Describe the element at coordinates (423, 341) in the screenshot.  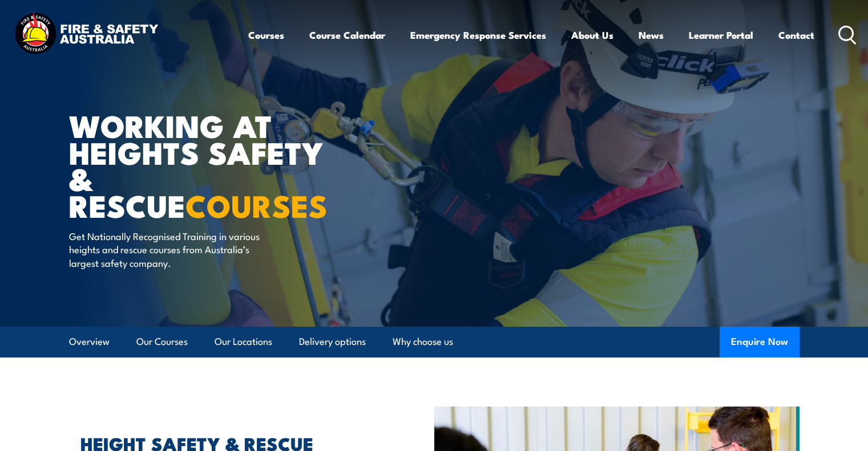
I see `a: Why choose us` at that location.